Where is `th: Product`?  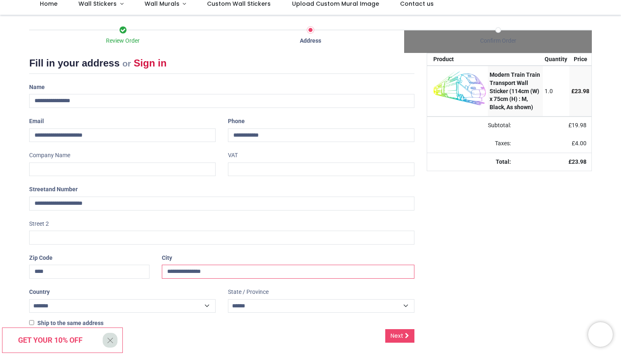
th: Product is located at coordinates (457, 60).